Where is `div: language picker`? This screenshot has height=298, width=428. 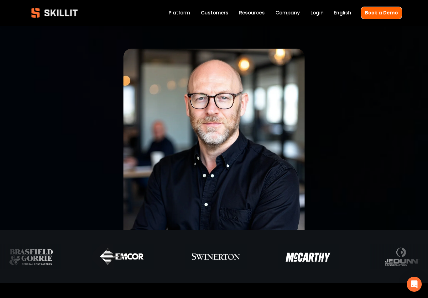
div: language picker is located at coordinates (343, 13).